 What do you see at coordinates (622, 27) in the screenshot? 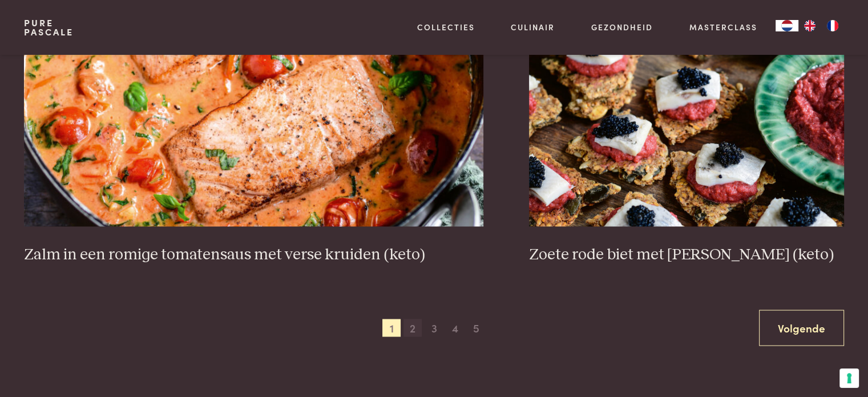
I see `a: Gezondheid` at bounding box center [622, 27].